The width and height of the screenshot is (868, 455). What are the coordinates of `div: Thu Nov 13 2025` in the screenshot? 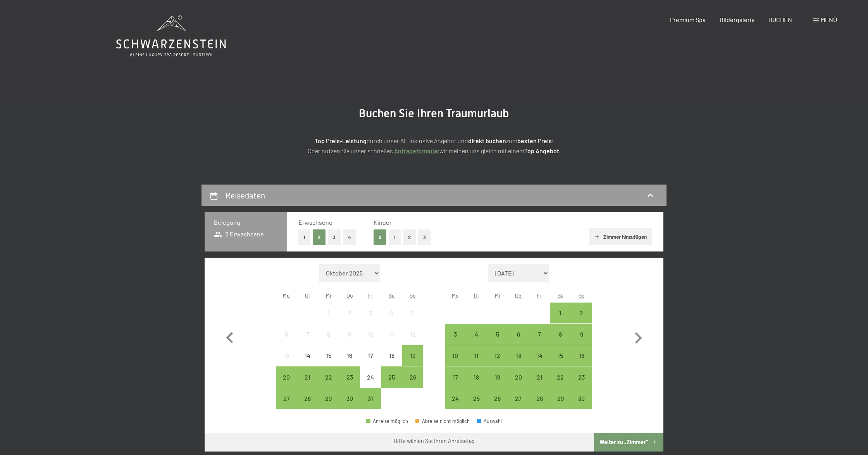 It's located at (519, 356).